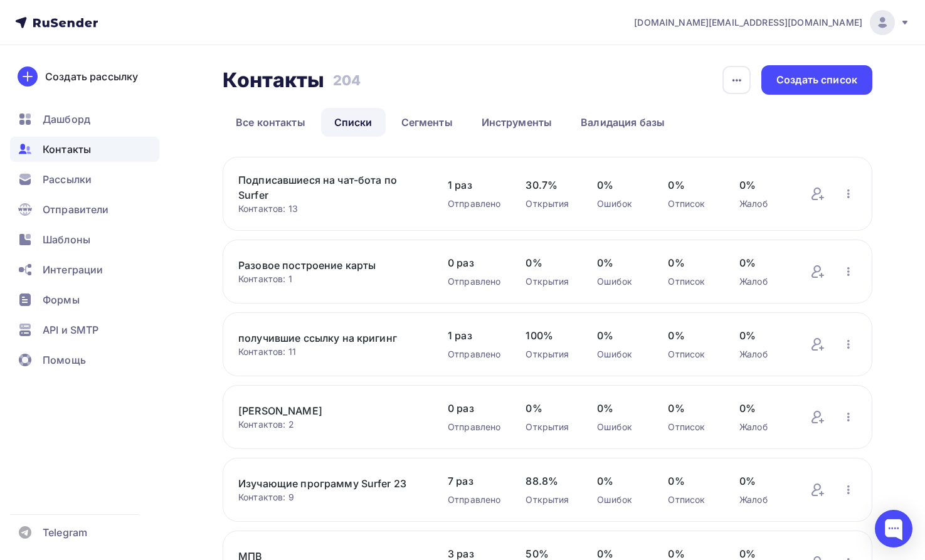 The width and height of the screenshot is (925, 560). Describe the element at coordinates (817, 80) in the screenshot. I see `div: Создать список` at that location.